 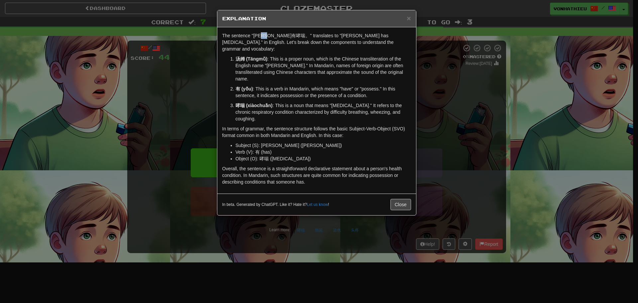 What do you see at coordinates (323, 92) in the screenshot?
I see `p: : This is a verb in Mandarin, which means "have" or "possess." In this sentence, it indicates pos...` at bounding box center [323, 92].